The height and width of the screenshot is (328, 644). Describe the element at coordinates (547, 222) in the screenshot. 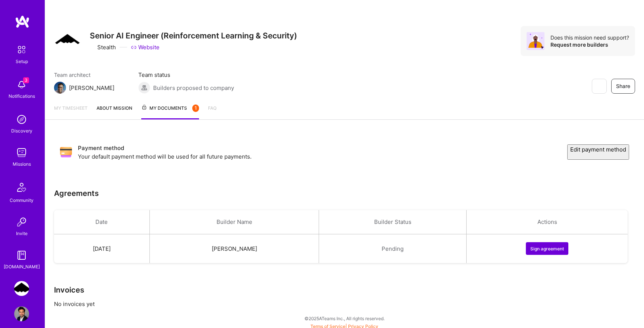

I see `th: Actions` at that location.